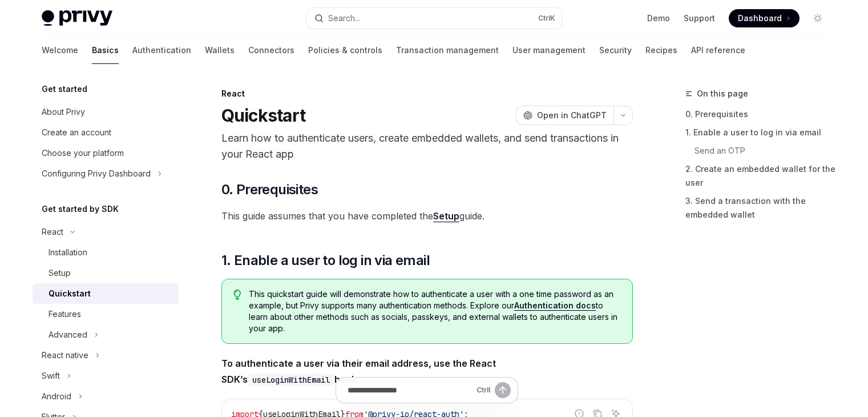 The width and height of the screenshot is (868, 417). I want to click on a: About Privy, so click(106, 112).